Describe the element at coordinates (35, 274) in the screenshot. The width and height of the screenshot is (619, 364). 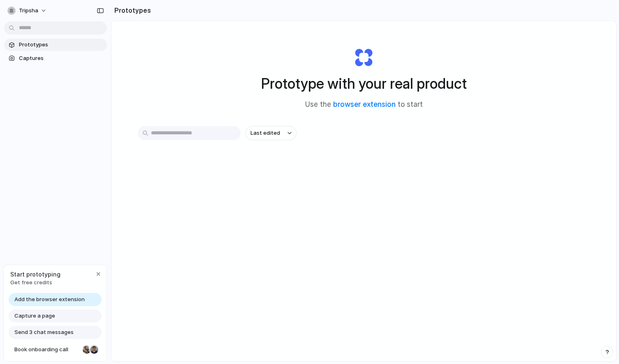
I see `span: Start prototyping` at that location.